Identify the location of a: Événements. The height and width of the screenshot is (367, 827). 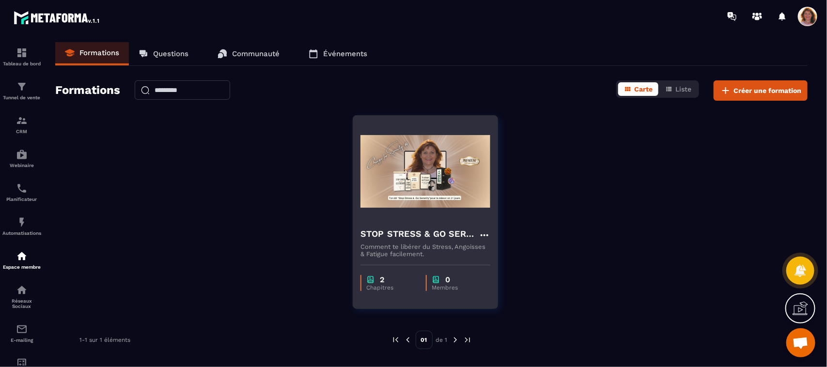
(338, 54).